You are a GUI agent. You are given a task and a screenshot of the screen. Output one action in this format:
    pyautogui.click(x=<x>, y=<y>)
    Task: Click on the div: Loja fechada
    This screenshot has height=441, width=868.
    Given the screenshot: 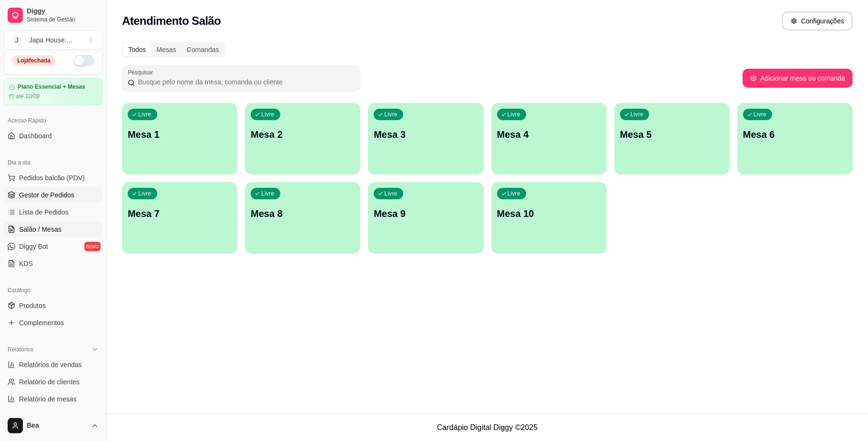 What is the action you would take?
    pyautogui.click(x=34, y=60)
    